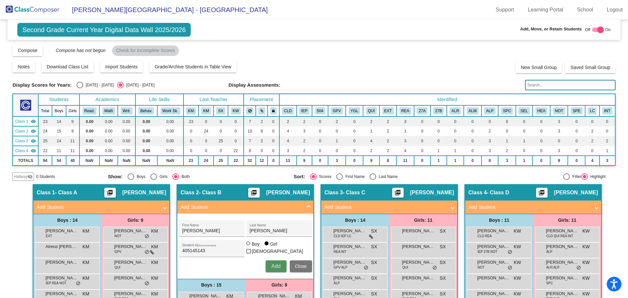 This screenshot has height=298, width=628. I want to click on th: Life Skills, so click(159, 99).